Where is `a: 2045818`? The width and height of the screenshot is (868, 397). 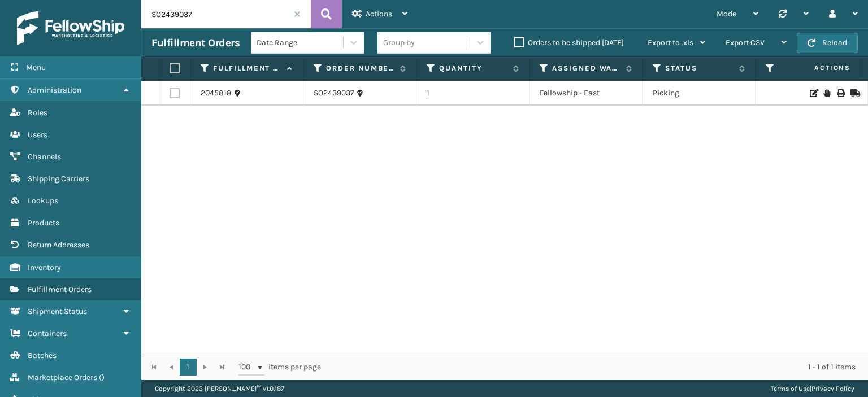
a: 2045818 is located at coordinates (216, 93).